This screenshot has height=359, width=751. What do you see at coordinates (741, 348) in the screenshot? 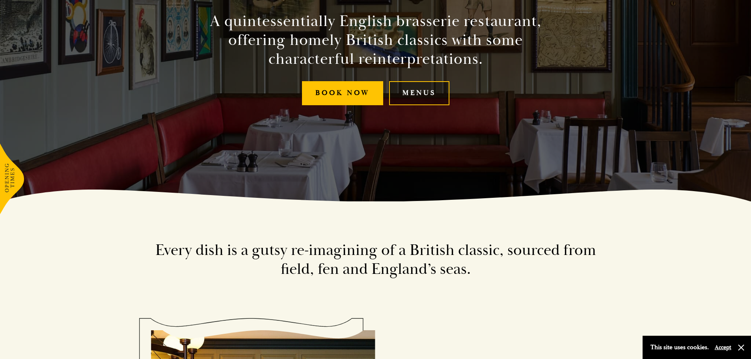
I see `button: Close and accept` at bounding box center [741, 348].